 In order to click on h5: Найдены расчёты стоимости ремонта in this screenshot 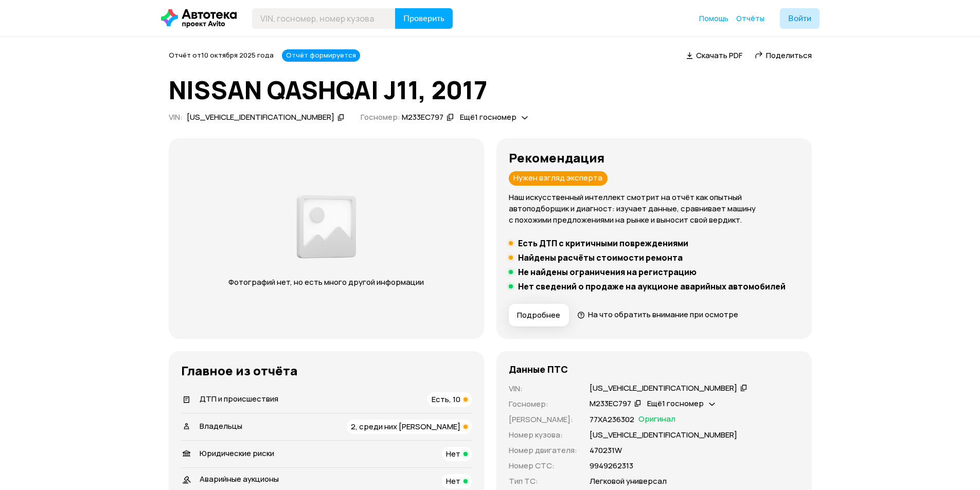, I will do `click(600, 257)`.